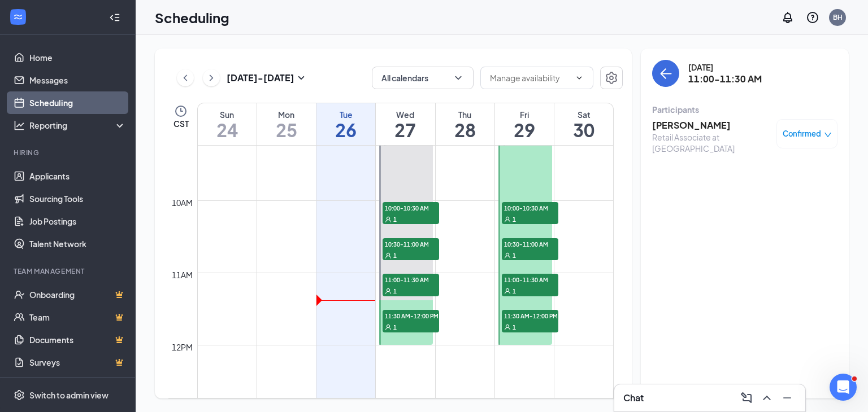  What do you see at coordinates (525, 125) in the screenshot?
I see `a: August 29, 2025` at bounding box center [525, 125].